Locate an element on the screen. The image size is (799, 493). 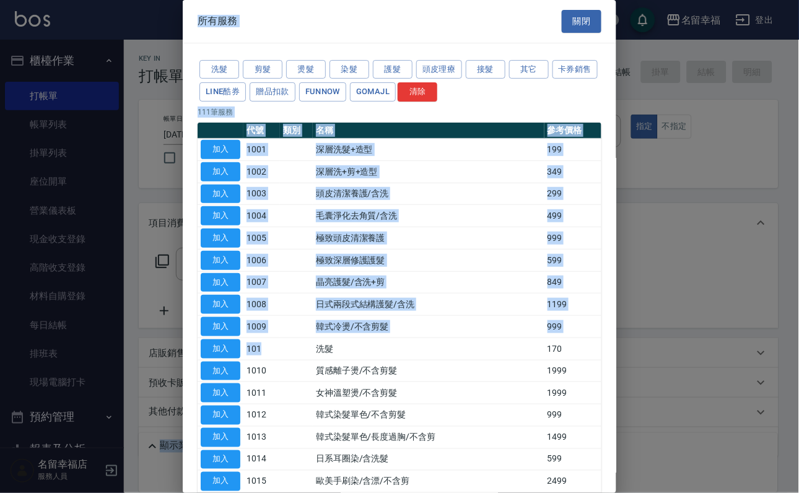
td: 日式兩段式結構護髮/含洗 is located at coordinates (428, 305).